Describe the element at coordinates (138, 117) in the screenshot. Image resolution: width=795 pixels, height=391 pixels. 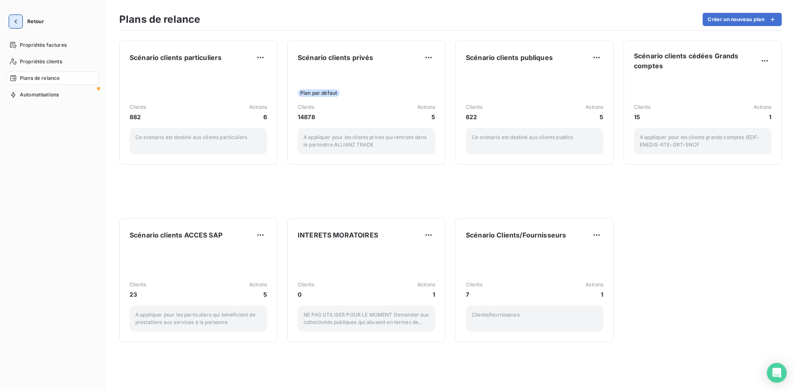
I see `span: 882` at that location.